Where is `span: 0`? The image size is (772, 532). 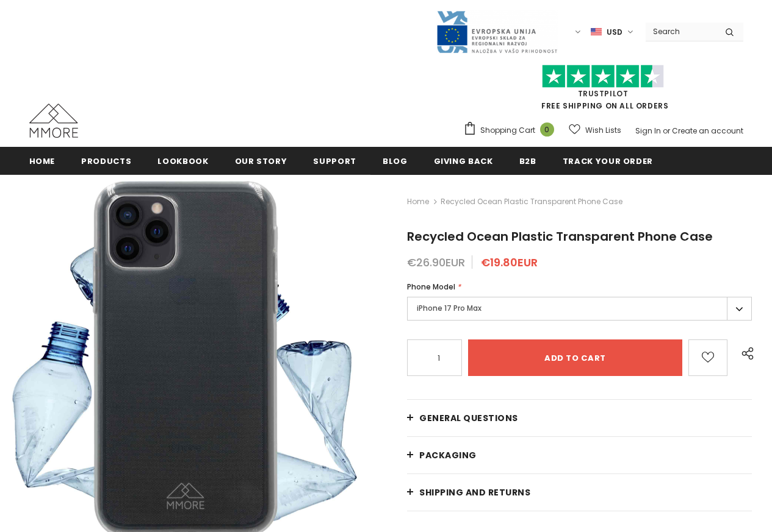 span: 0 is located at coordinates (547, 129).